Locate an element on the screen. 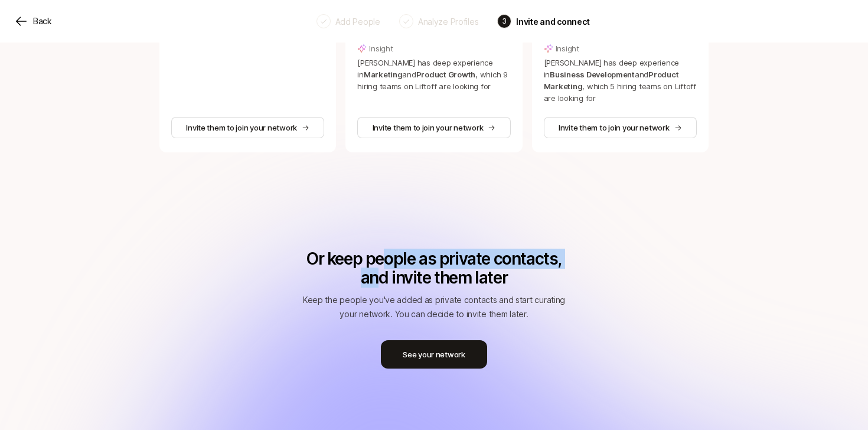 The width and height of the screenshot is (868, 430). button: See your network is located at coordinates (434, 355).